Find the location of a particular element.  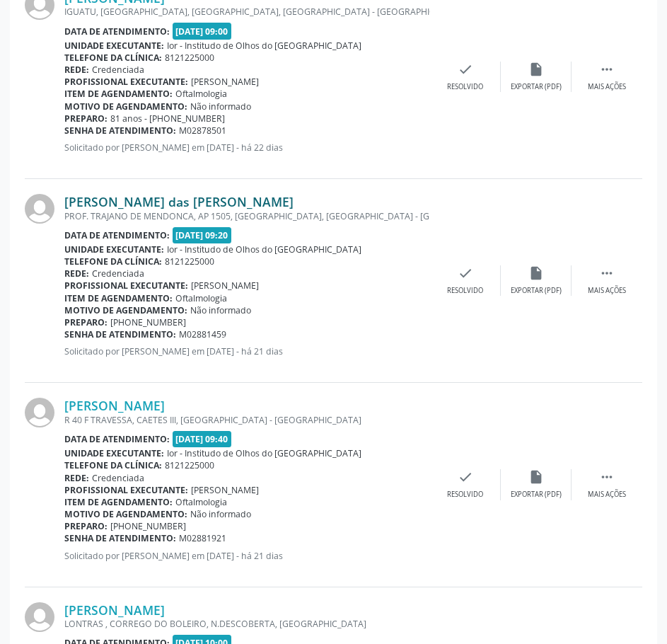

span: M02878501 is located at coordinates (202, 130).